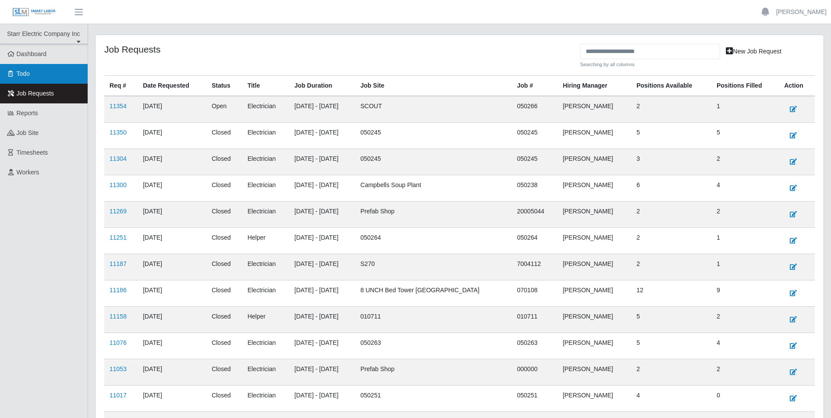 The height and width of the screenshot is (418, 831). Describe the element at coordinates (35, 93) in the screenshot. I see `span: Job Requests` at that location.